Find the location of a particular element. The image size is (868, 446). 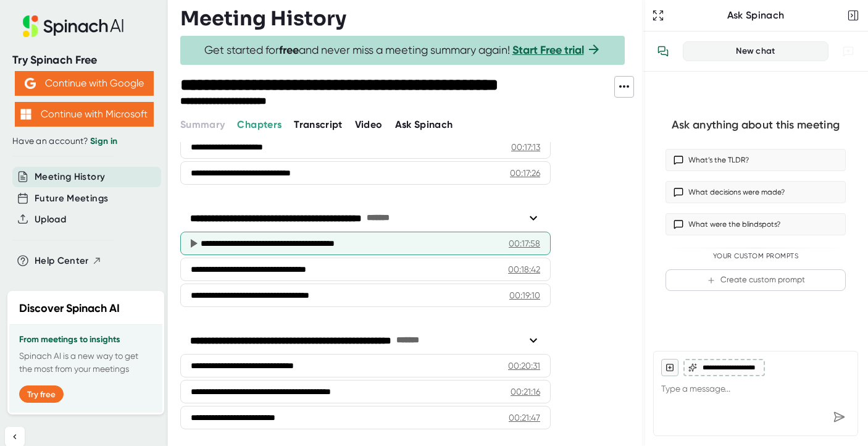

a: Continue with Microsoft is located at coordinates (84, 114).